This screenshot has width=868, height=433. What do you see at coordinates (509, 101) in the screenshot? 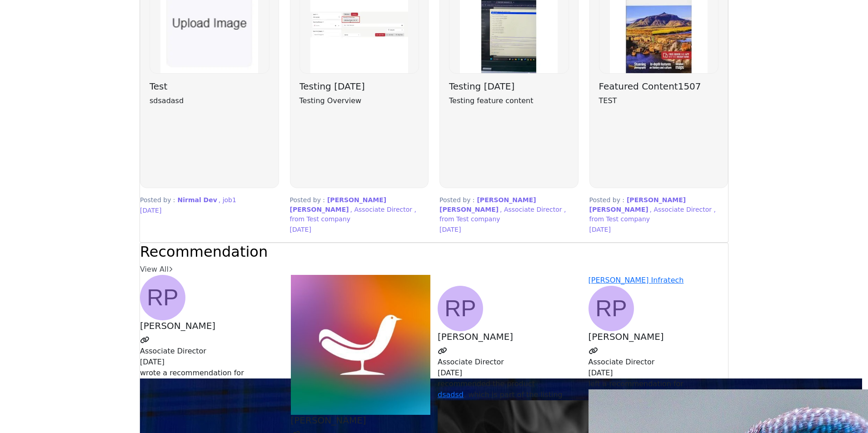
I see `p: Testing feature content` at bounding box center [509, 101].